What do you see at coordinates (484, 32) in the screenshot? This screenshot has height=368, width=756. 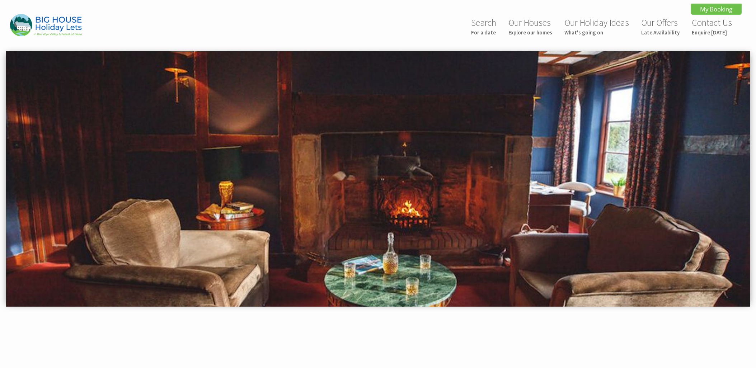 I see `small: For a date` at bounding box center [484, 32].